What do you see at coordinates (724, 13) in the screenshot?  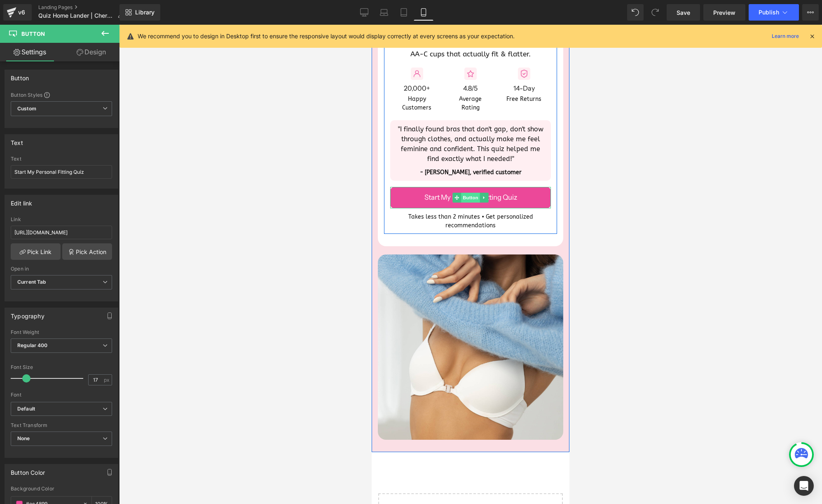 I see `a: Preview` at bounding box center [724, 13].